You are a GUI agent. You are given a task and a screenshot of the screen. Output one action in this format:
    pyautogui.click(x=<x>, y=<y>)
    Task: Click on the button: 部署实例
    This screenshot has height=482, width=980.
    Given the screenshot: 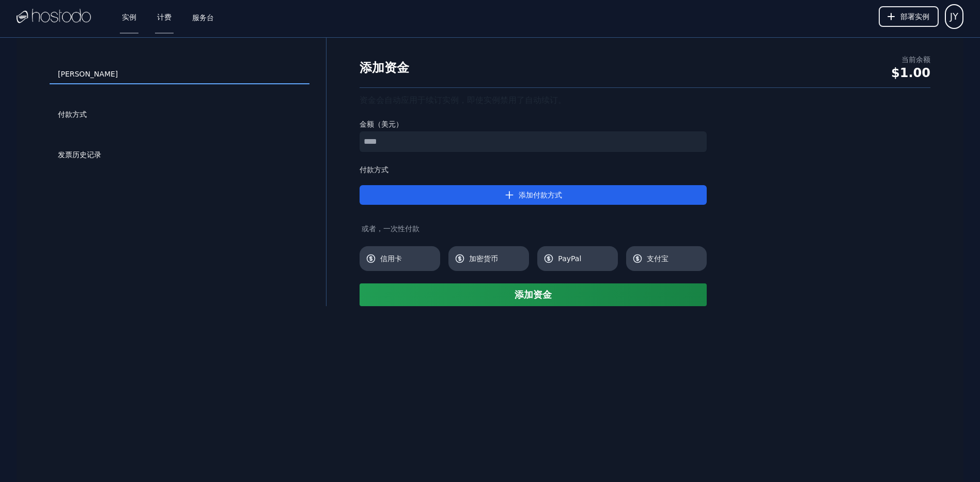 What is the action you would take?
    pyautogui.click(x=909, y=17)
    